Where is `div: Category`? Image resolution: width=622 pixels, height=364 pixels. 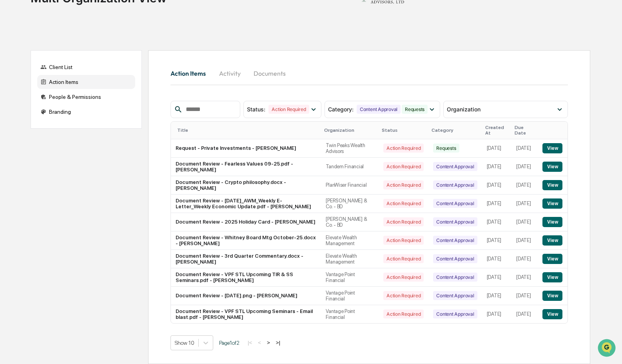
div: Category is located at coordinates (455, 130).